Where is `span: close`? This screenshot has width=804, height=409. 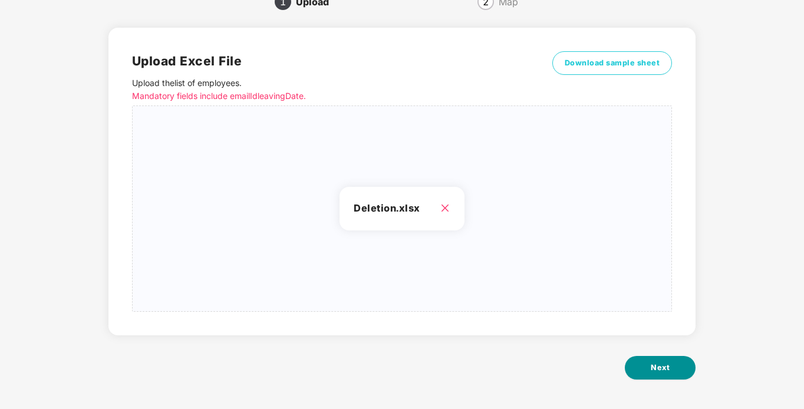 span: close is located at coordinates (445, 208).